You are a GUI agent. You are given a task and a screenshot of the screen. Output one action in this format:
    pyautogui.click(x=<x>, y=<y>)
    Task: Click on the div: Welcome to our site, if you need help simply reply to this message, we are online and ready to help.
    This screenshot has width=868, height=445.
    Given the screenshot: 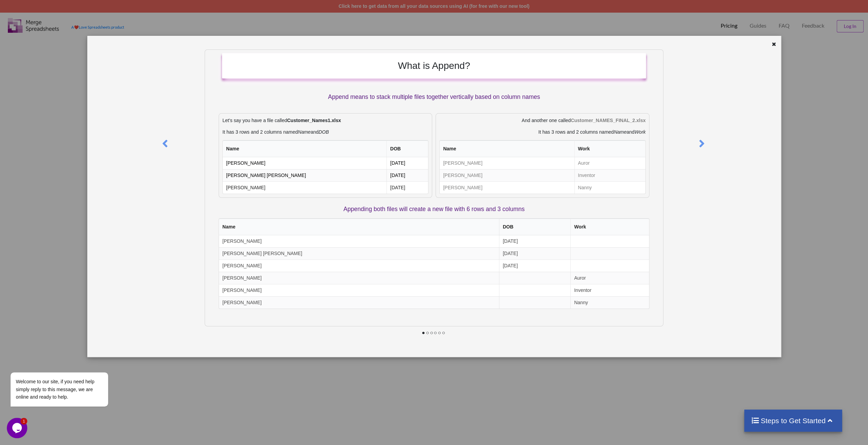 What is the action you would take?
    pyautogui.click(x=61, y=79)
    